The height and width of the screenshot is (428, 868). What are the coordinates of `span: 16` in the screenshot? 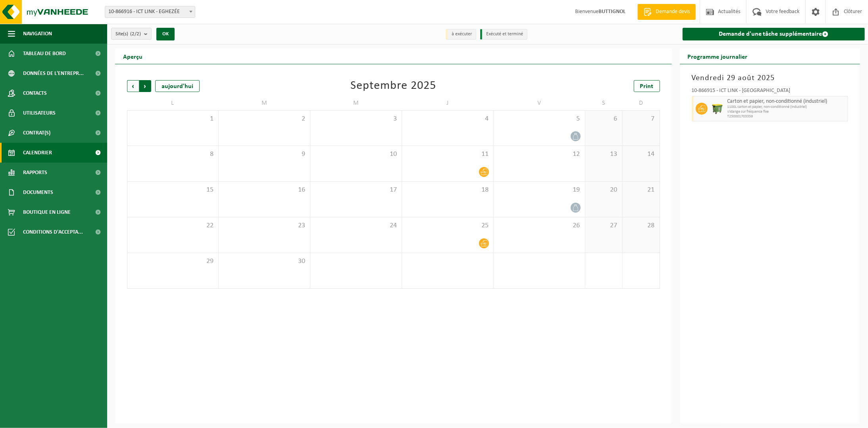 It's located at (264, 190).